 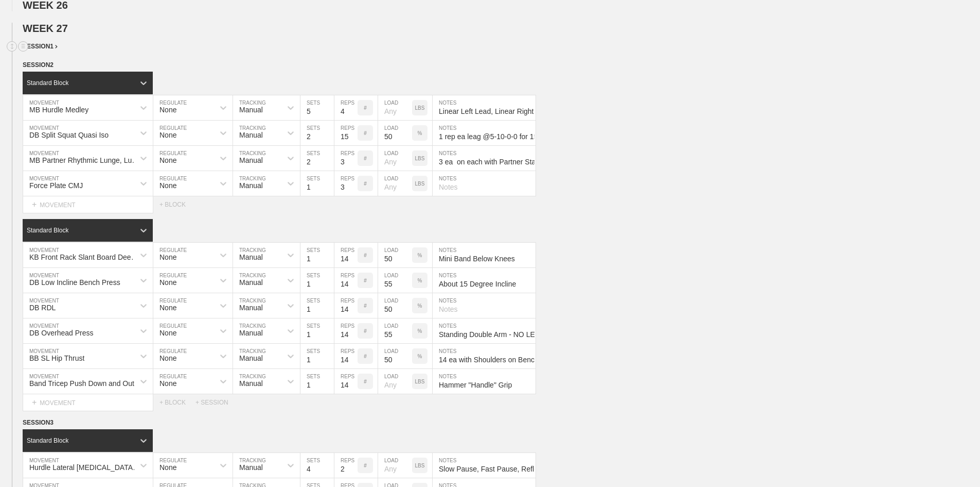 What do you see at coordinates (42, 307) in the screenshot?
I see `div: DB RDL` at bounding box center [42, 307].